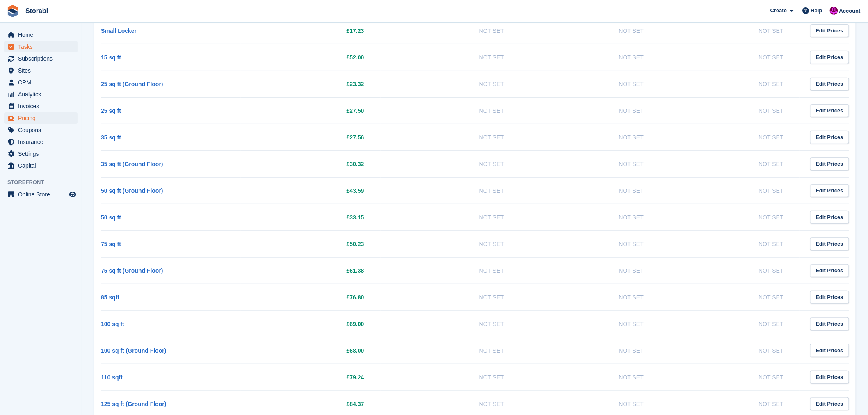 The width and height of the screenshot is (868, 415). I want to click on td: £61.38, so click(311, 270).